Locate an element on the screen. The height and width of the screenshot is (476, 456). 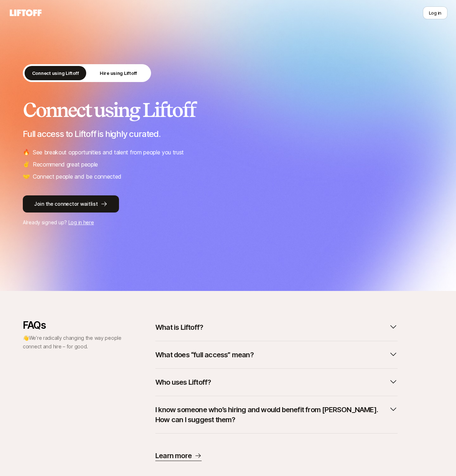
button: What does “full access” mean? is located at coordinates (277, 355).